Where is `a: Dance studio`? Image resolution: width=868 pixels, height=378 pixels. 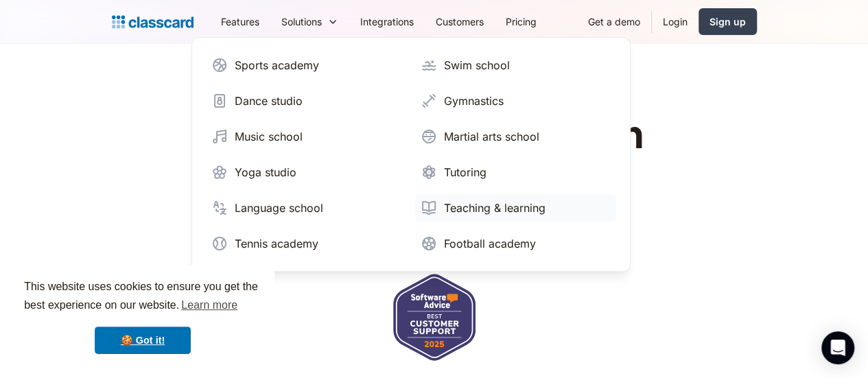 a: Dance studio is located at coordinates (306, 101).